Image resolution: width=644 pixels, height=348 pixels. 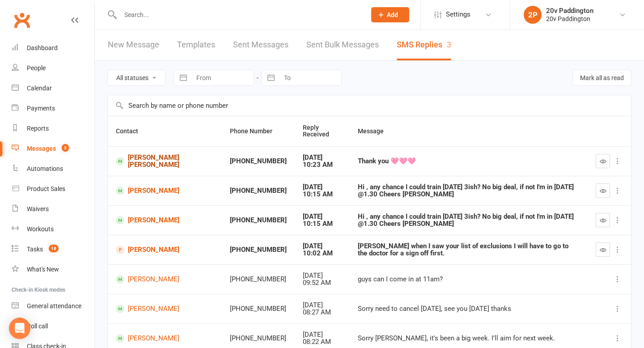 What do you see at coordinates (54, 306) in the screenshot?
I see `div: General attendance` at bounding box center [54, 306].